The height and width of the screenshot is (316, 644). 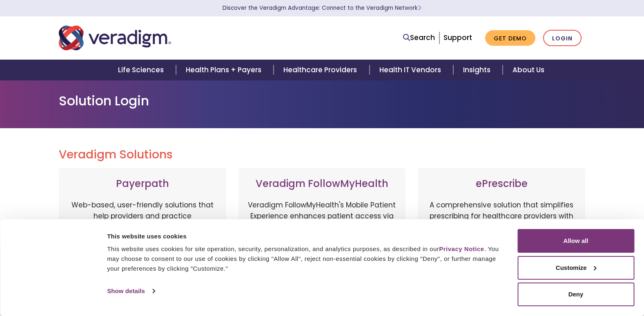 I want to click on div: This website uses cookies for site operation, security, personalization, and analytics purposes, ..., so click(x=303, y=259).